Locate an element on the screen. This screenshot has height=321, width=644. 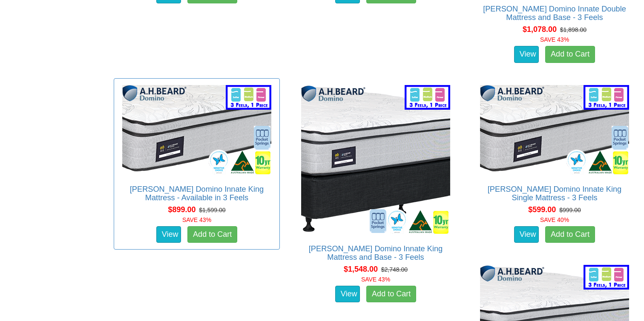
img: A.H Beard Domino Innate King Mattress - Available in 3 Feels is located at coordinates (197, 130).